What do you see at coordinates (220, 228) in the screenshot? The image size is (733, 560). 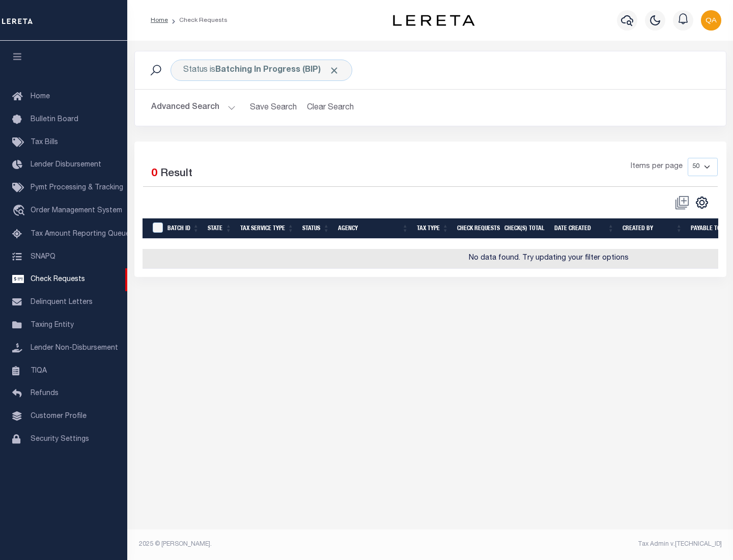 I see `th: State: activate to sort column ascending` at bounding box center [220, 228].